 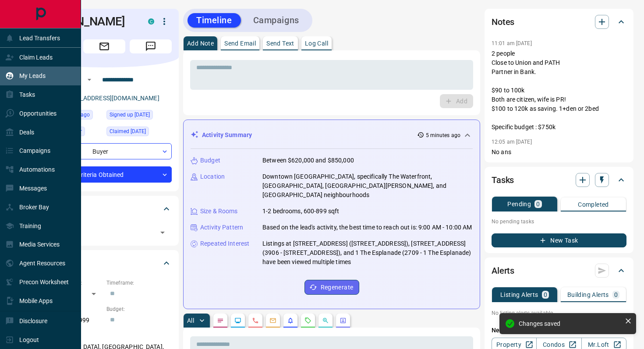 What do you see at coordinates (503, 22) in the screenshot?
I see `h2: Notes` at bounding box center [503, 22].